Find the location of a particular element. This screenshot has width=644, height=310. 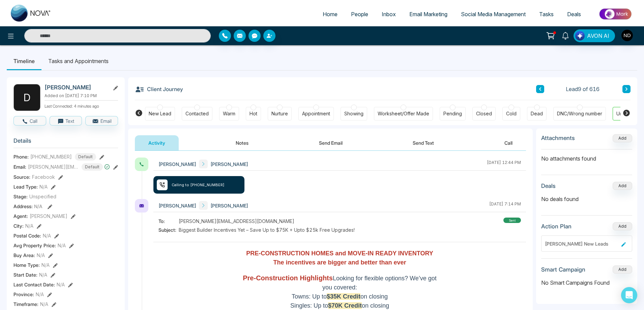

h3: Action Plan is located at coordinates (557, 226).